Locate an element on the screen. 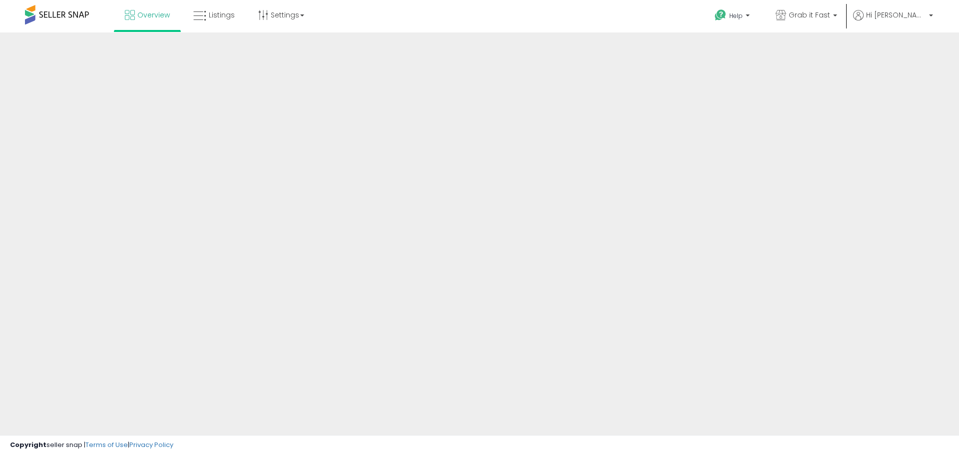 The height and width of the screenshot is (455, 959). span: Help is located at coordinates (736, 15).